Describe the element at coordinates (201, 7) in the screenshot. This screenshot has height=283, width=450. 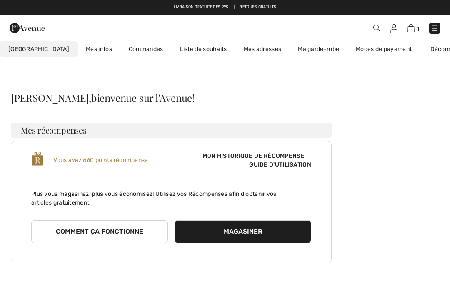
I see `a: Livraison gratuite dès 99$` at that location.